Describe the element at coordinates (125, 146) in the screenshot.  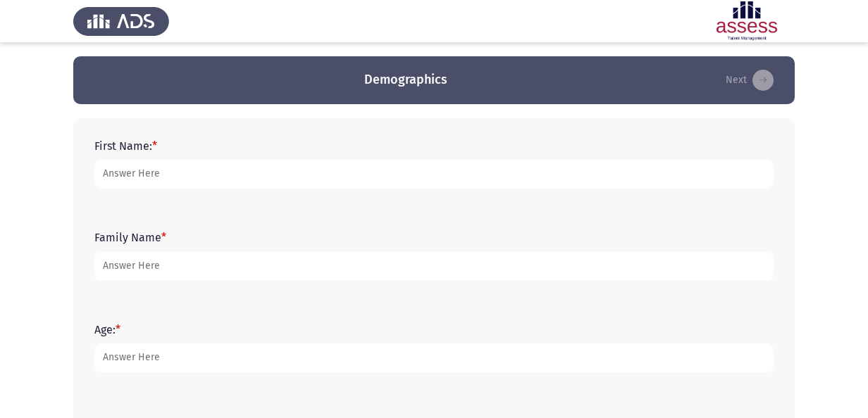
I see `label: First Name:` at that location.